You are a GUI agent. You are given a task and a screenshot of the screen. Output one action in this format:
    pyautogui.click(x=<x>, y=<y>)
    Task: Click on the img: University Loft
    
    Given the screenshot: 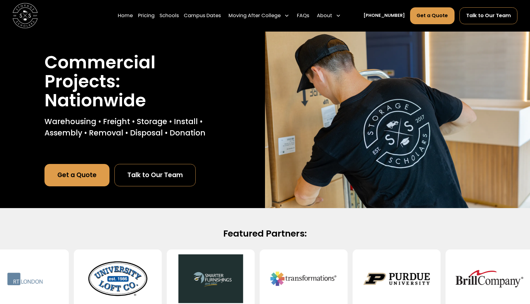 What is the action you would take?
    pyautogui.click(x=117, y=279)
    